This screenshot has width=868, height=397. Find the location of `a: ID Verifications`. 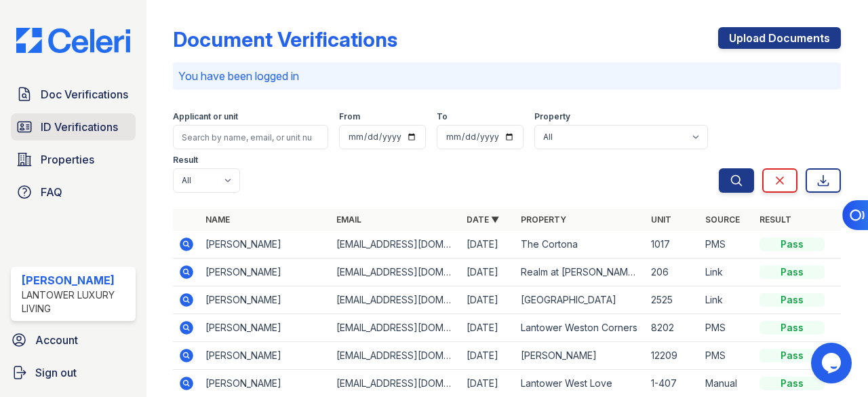

a: ID Verifications is located at coordinates (73, 127).